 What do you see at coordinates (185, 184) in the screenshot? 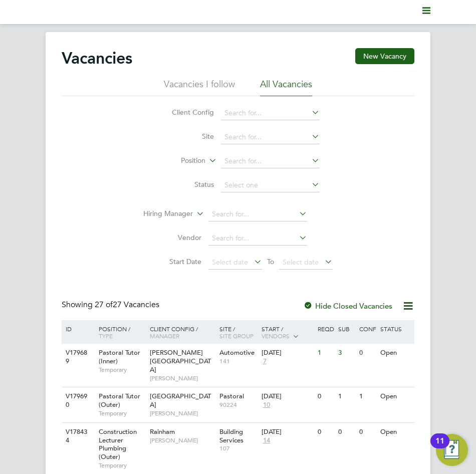
I see `label: Status` at bounding box center [185, 184].